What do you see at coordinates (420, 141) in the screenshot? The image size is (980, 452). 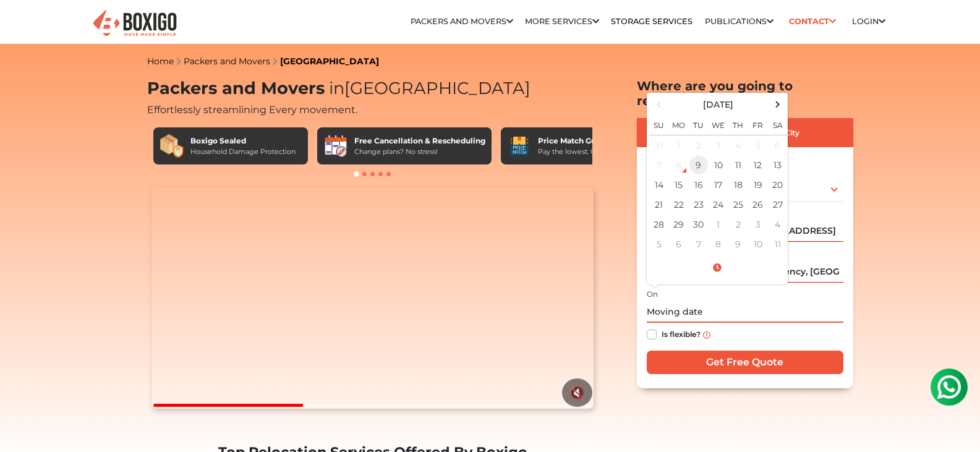 I see `div: Free Cancellation & Rescheduling` at bounding box center [420, 141].